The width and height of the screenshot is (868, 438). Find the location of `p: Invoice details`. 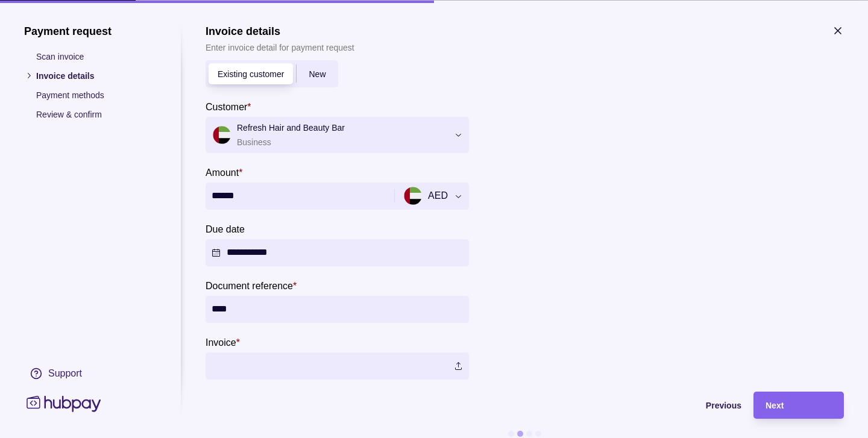

p: Invoice details is located at coordinates (97, 75).